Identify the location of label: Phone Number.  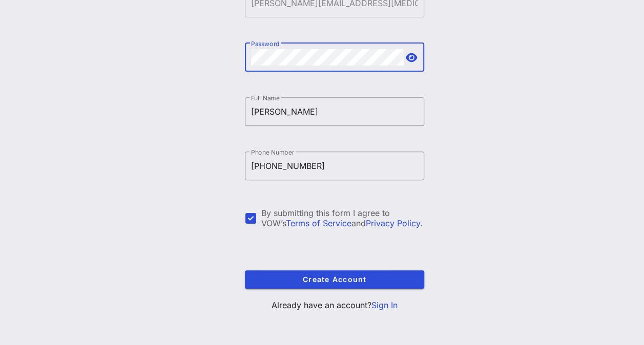
(272, 152).